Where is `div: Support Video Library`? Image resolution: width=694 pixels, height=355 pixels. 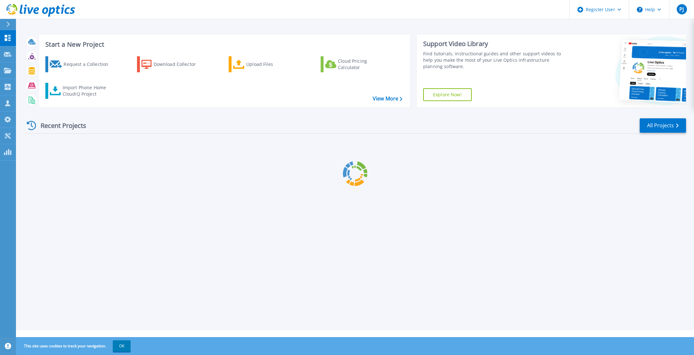
div: Support Video Library is located at coordinates (492, 44).